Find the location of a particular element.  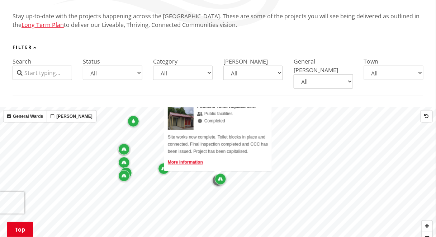

label: Search is located at coordinates (22, 61).